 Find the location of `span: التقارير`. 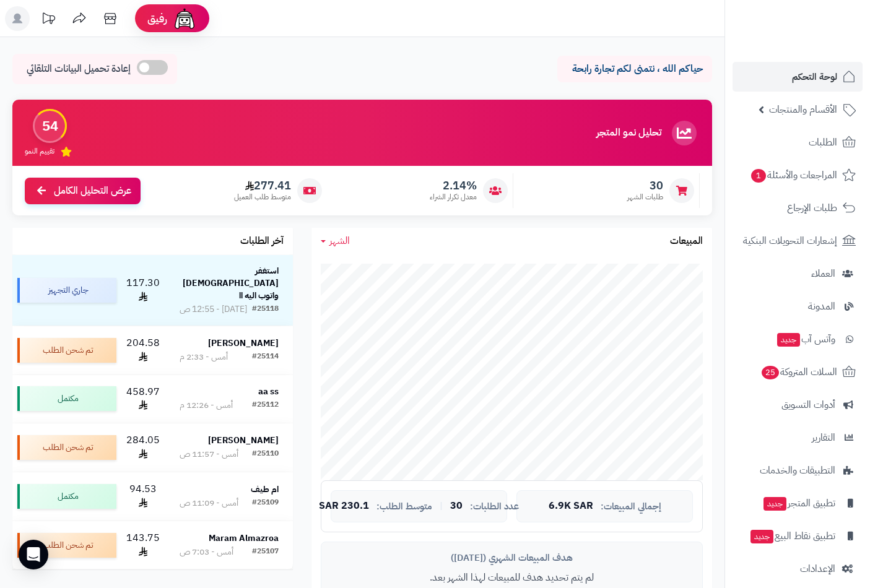

span: التقارير is located at coordinates (823, 438).